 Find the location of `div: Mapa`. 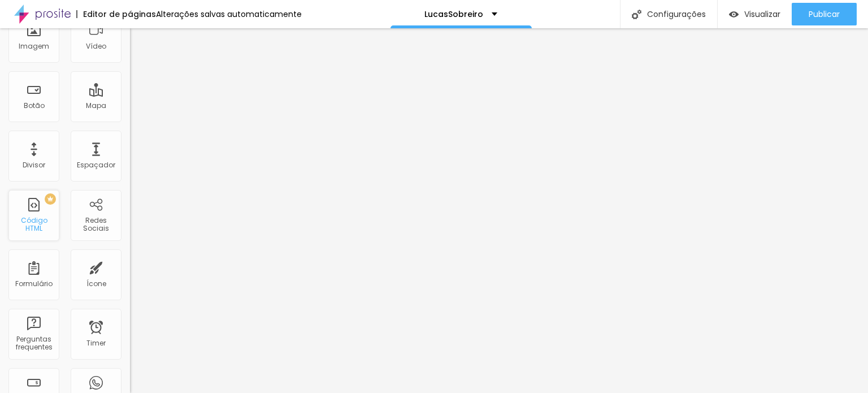

div: Mapa is located at coordinates (96, 106).